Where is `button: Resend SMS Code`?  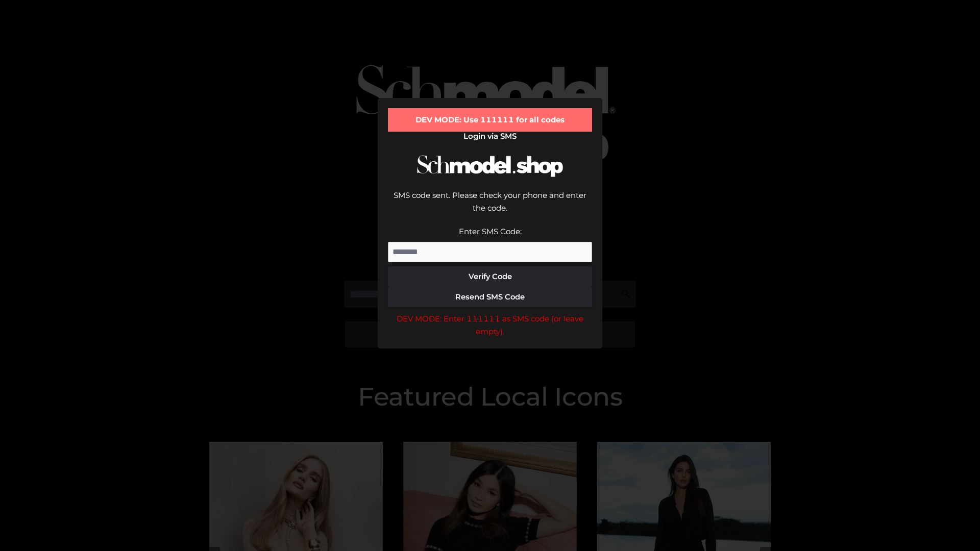
button: Resend SMS Code is located at coordinates (490, 297).